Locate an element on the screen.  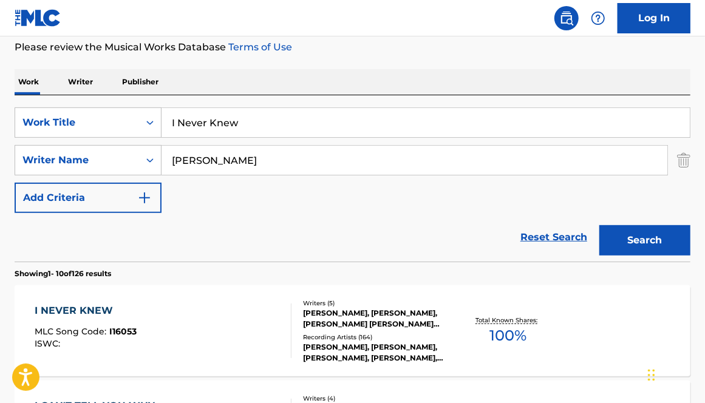
div: Help is located at coordinates (598, 18).